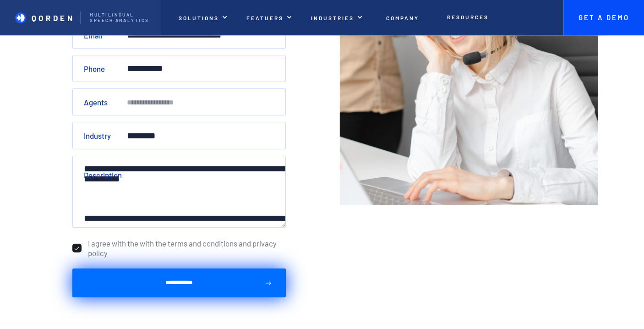 The width and height of the screenshot is (644, 329). Describe the element at coordinates (103, 175) in the screenshot. I see `label: Description` at that location.